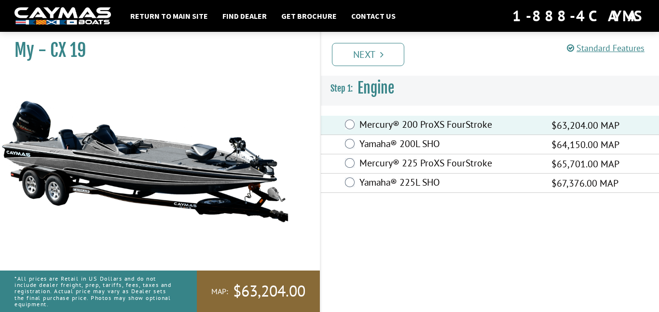 The width and height of the screenshot is (659, 312). Describe the element at coordinates (63, 16) in the screenshot. I see `img: white-logo-c9c8dbefe5ff5ceceb0f0178aa75bf4bb51f6bca0971e226c86eb53dfe498488.png` at that location.